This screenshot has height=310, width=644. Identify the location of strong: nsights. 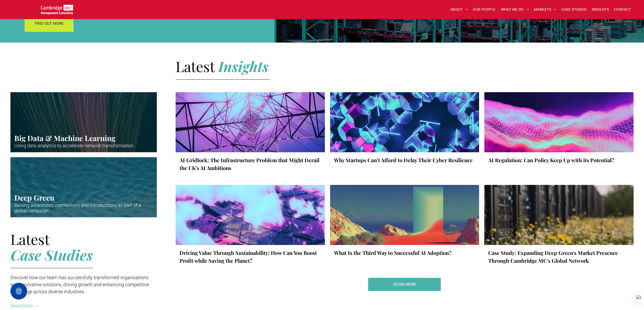
(246, 66).